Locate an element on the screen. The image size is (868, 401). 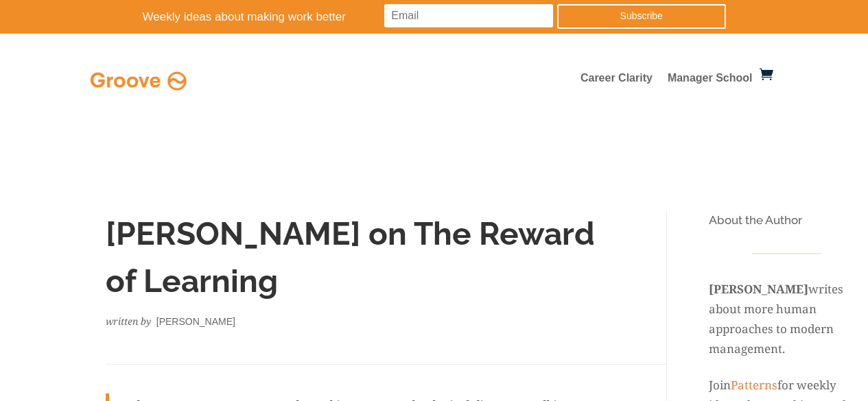
span: Subscribe is located at coordinates (642, 16).